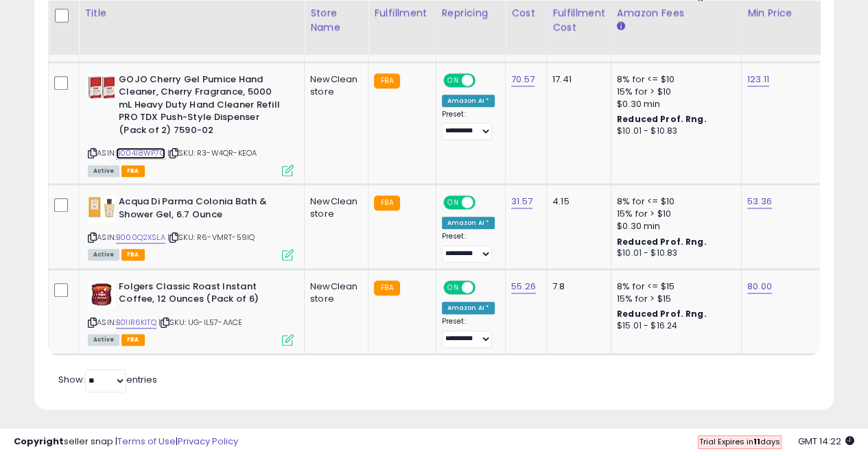 The height and width of the screenshot is (456, 868). What do you see at coordinates (471, 13) in the screenshot?
I see `div: Repricing` at bounding box center [471, 13].